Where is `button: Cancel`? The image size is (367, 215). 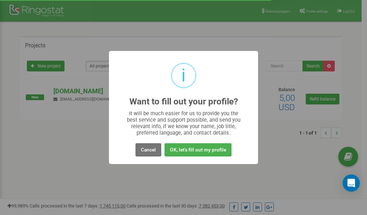
button: Cancel is located at coordinates (148, 149).